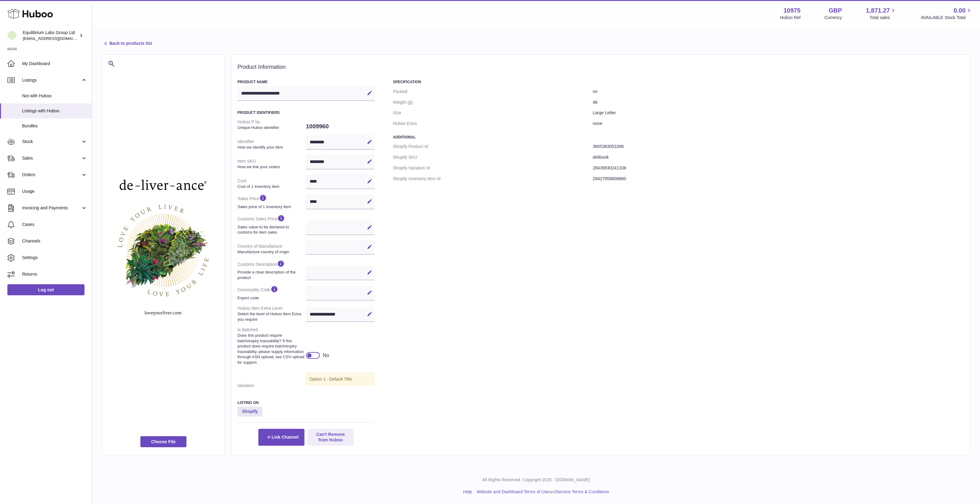  Describe the element at coordinates (271, 125) in the screenshot. I see `dt: Huboo P №` at that location.